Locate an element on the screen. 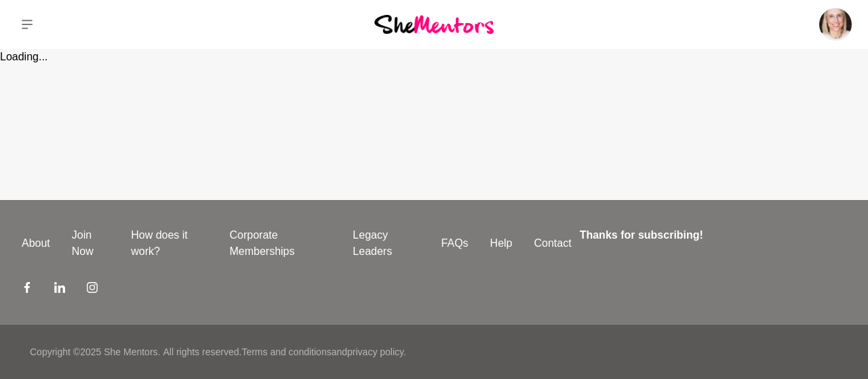 Image resolution: width=868 pixels, height=379 pixels. p: All rights reserved. and . is located at coordinates (284, 352).